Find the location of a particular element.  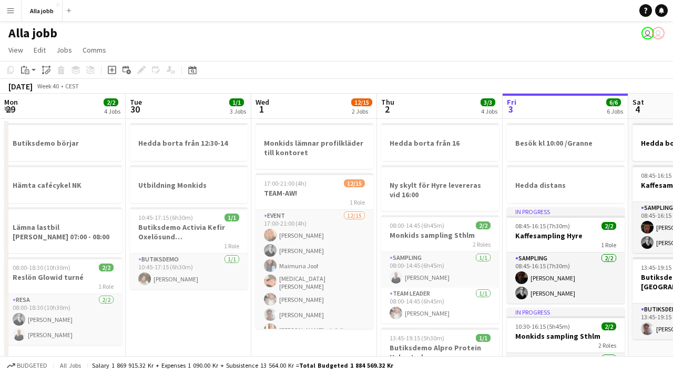

a: Comms is located at coordinates (94, 50).